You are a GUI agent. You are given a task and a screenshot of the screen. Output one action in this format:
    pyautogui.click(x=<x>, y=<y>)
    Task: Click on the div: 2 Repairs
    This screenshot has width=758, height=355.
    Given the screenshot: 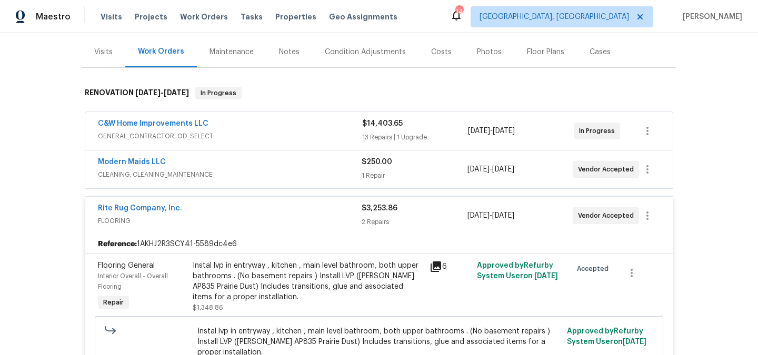 What is the action you would take?
    pyautogui.click(x=414, y=222)
    